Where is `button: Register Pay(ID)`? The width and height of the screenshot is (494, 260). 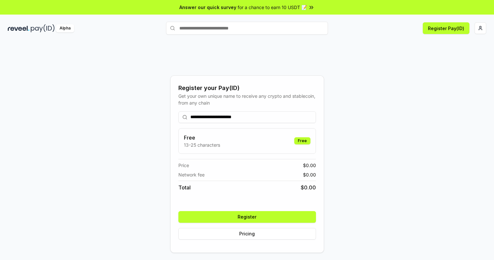 button: Register Pay(ID) is located at coordinates (446, 28).